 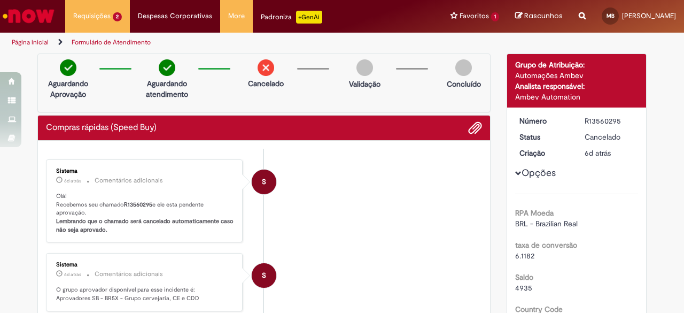 I want to click on div: R13560295, so click(x=609, y=121).